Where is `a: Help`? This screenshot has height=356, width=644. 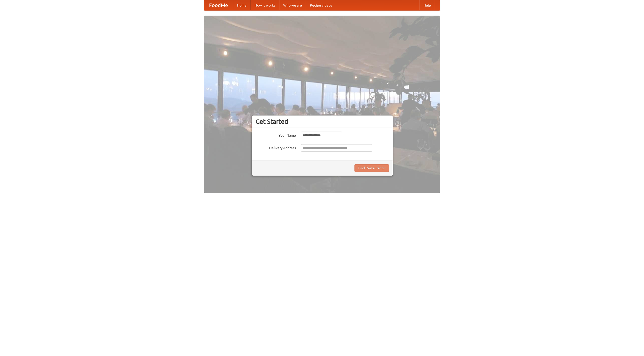
a: Help is located at coordinates (428, 5).